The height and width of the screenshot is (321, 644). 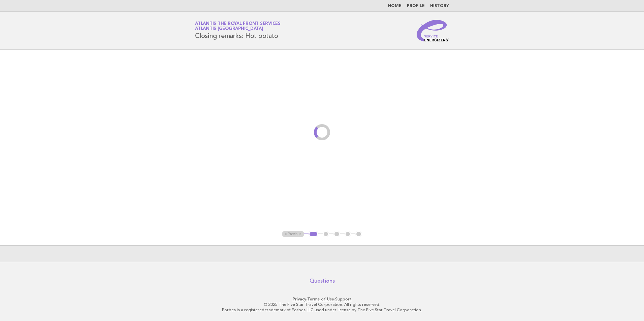 What do you see at coordinates (415, 6) in the screenshot?
I see `a: Profile` at bounding box center [415, 6].